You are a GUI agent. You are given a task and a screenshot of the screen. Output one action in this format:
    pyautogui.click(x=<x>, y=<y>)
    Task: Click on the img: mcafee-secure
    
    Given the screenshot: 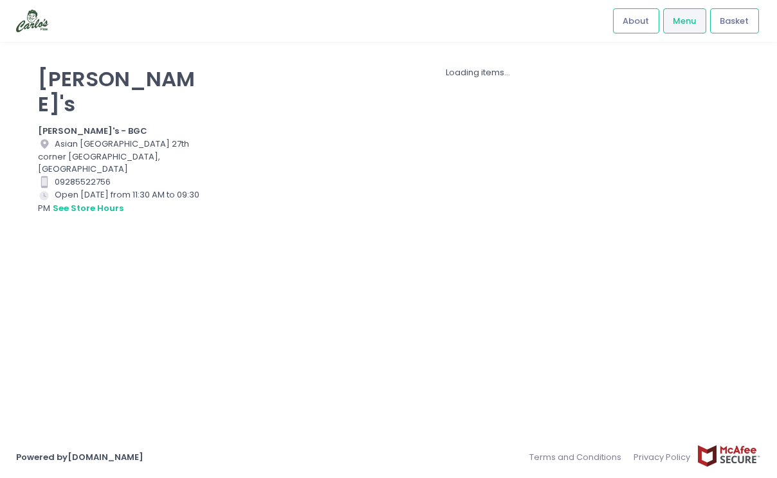 What is the action you would take?
    pyautogui.click(x=729, y=455)
    